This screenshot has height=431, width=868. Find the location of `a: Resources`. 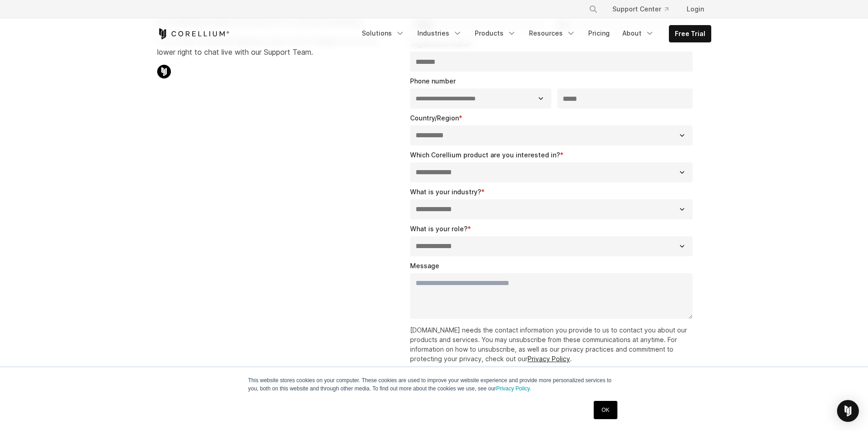

a: Resources is located at coordinates (552, 33).